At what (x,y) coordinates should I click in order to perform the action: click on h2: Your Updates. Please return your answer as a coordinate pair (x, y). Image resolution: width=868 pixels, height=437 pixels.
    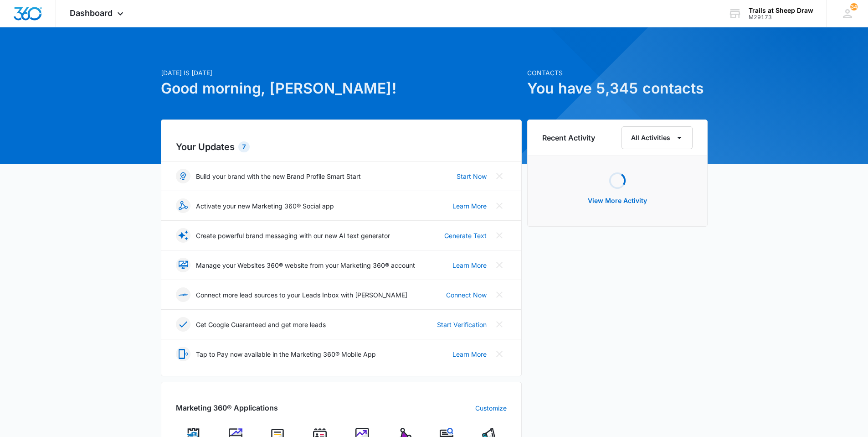
    Looking at the image, I should click on (341, 147).